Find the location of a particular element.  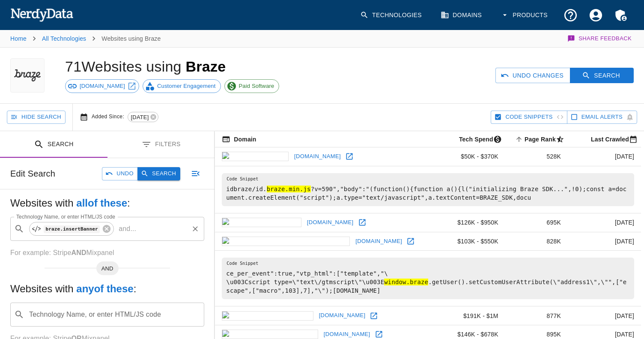

img: Braze logo is located at coordinates (27, 75).